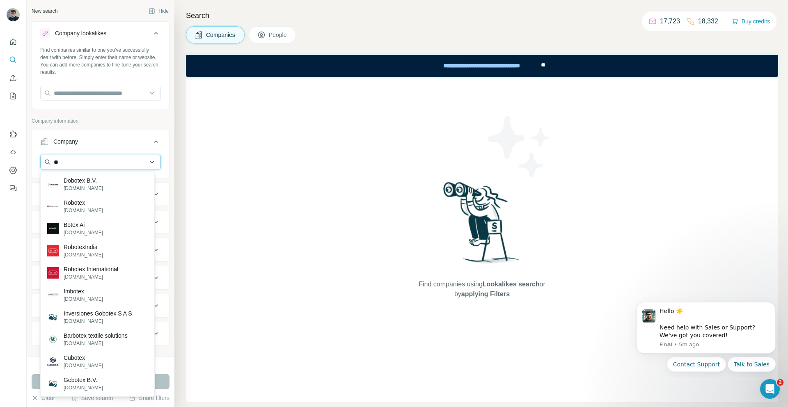 This screenshot has height=407, width=788. I want to click on span: Companies, so click(221, 35).